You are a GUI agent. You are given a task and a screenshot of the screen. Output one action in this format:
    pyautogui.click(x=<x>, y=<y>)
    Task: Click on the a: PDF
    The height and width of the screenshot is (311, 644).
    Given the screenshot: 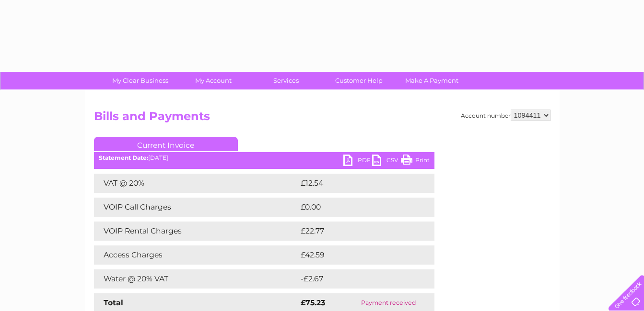 What is the action you would take?
    pyautogui.click(x=358, y=162)
    